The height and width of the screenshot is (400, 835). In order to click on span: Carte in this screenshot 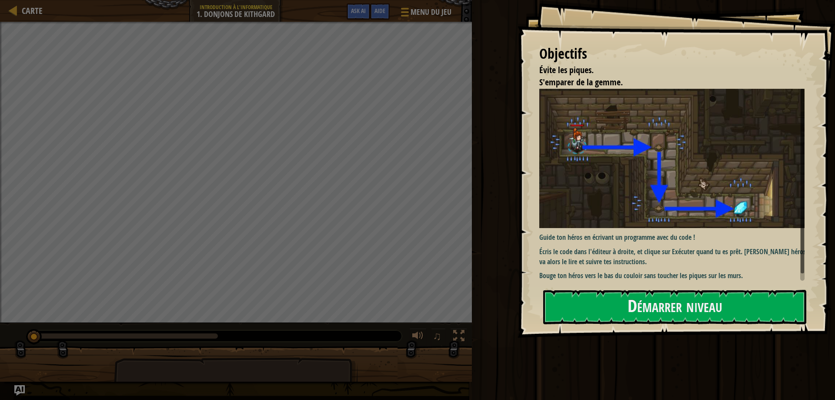, I will do `click(32, 10)`.